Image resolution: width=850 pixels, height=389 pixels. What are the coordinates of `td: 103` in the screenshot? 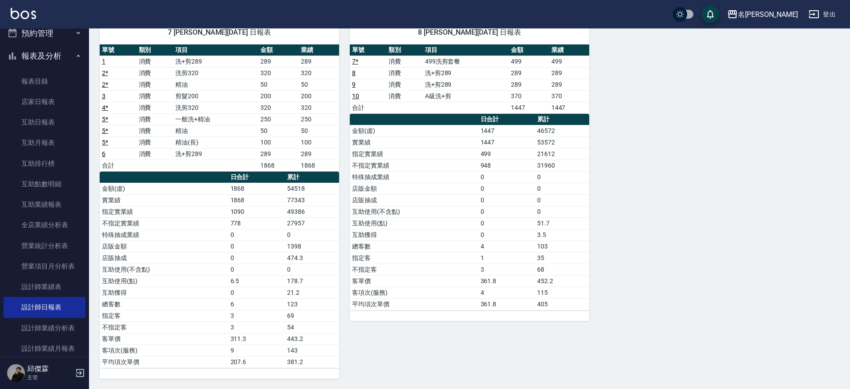 It's located at (562, 247).